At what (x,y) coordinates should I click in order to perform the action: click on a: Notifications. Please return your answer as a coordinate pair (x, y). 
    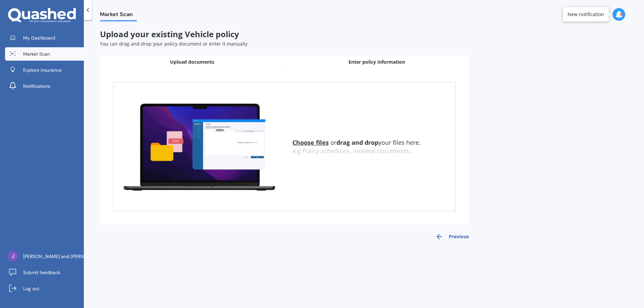
    Looking at the image, I should click on (44, 86).